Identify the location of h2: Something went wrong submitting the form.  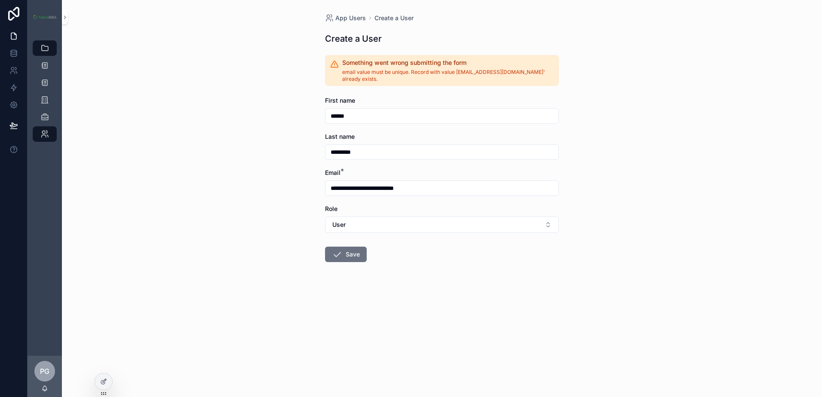
(448, 63).